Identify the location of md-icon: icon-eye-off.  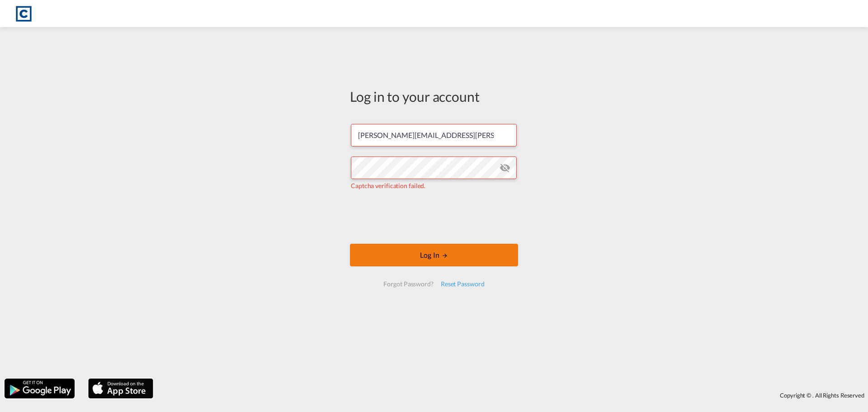
(505, 168).